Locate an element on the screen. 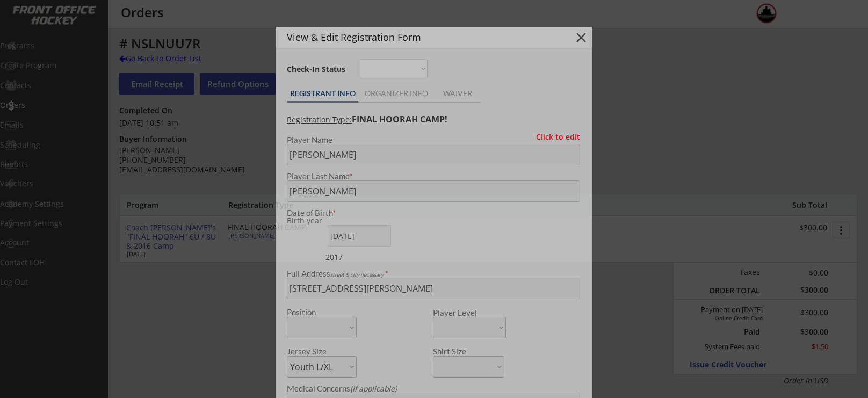 This screenshot has height=398, width=868. div: Player Name is located at coordinates (434, 140).